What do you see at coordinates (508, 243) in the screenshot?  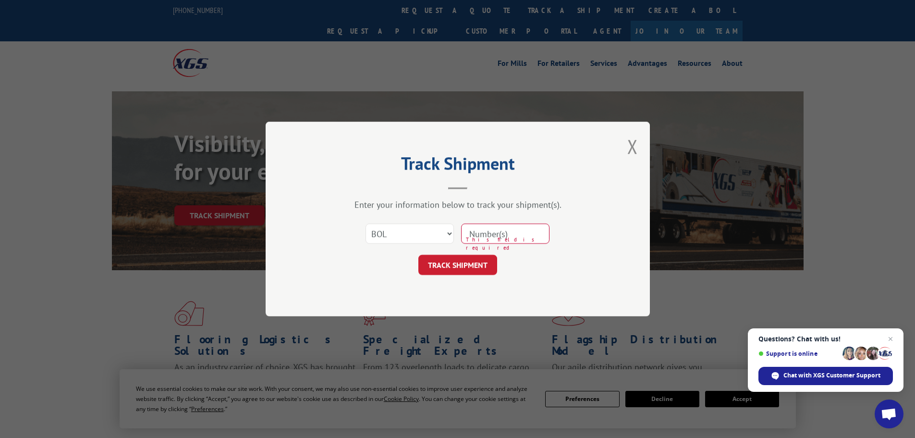 I see `span: This field is required` at bounding box center [508, 243].